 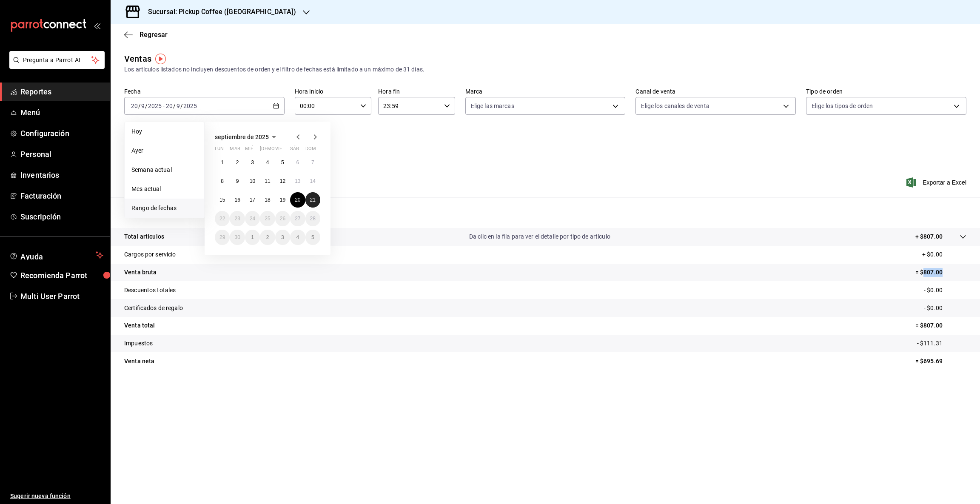 What do you see at coordinates (237, 181) in the screenshot?
I see `abbr: 9 de septiembre de 2025` at bounding box center [237, 181].